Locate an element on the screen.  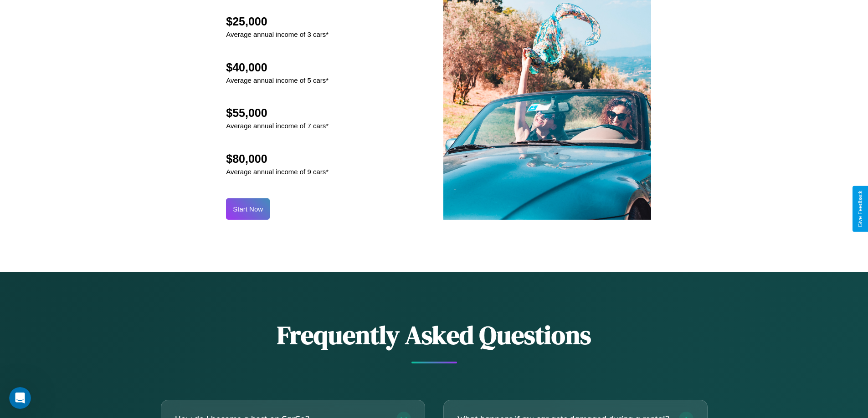
button: Start Now is located at coordinates (248, 209).